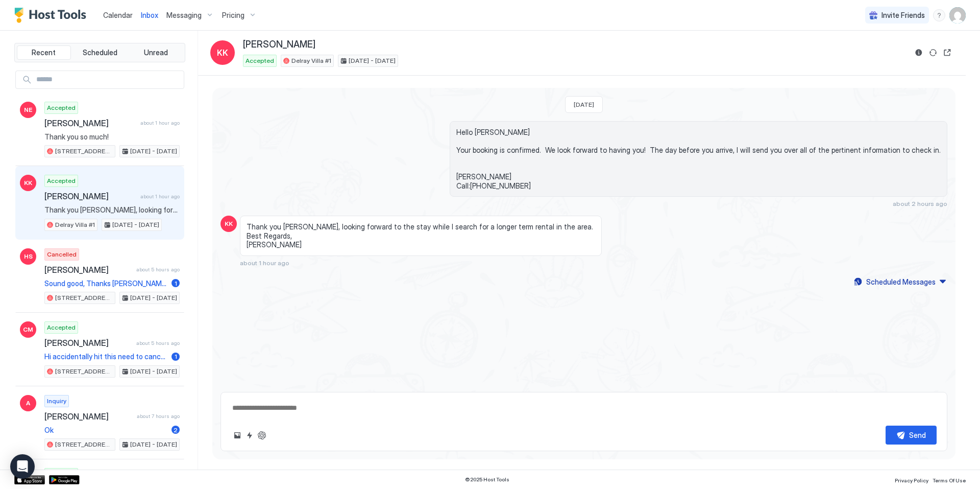 Image resolution: width=980 pixels, height=489 pixels. What do you see at coordinates (64, 480) in the screenshot?
I see `div: Google Play Store` at bounding box center [64, 480].